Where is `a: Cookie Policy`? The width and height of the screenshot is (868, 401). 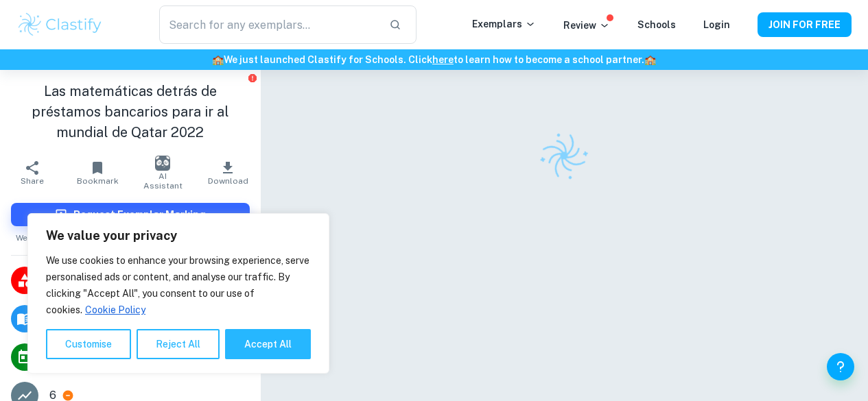
a: Cookie Policy is located at coordinates (115, 310).